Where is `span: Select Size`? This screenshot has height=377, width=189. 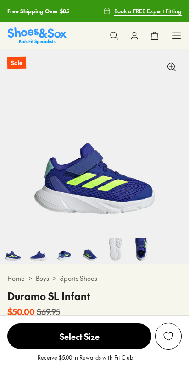 span: Select Size is located at coordinates (79, 336).